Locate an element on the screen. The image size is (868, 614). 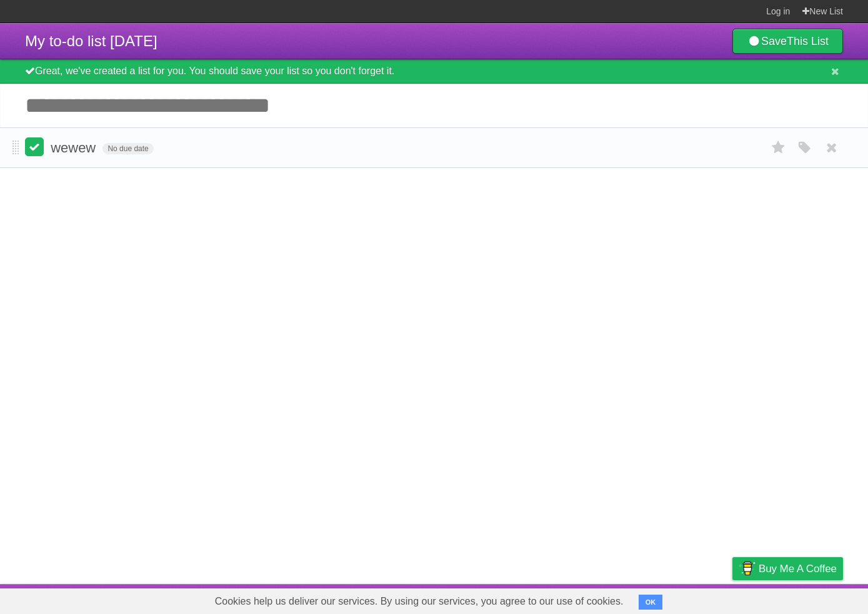
a: Privacy is located at coordinates (733, 599).